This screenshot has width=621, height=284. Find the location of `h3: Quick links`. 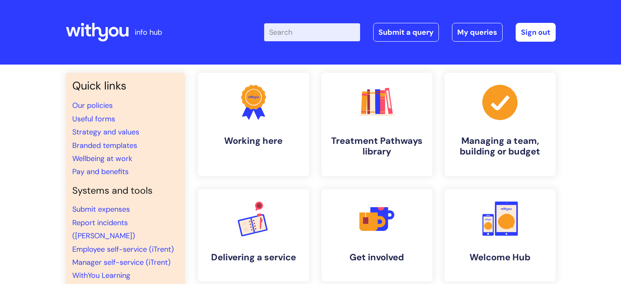

h3: Quick links is located at coordinates (125, 86).